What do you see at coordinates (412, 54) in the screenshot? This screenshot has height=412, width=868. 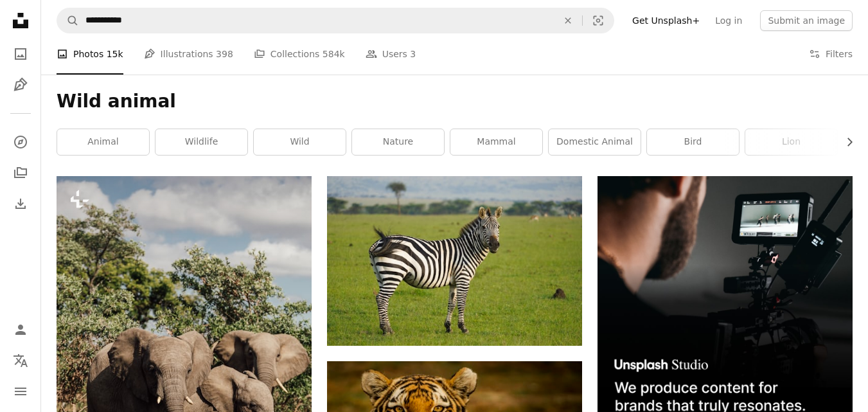 I see `span: 3` at bounding box center [412, 54].